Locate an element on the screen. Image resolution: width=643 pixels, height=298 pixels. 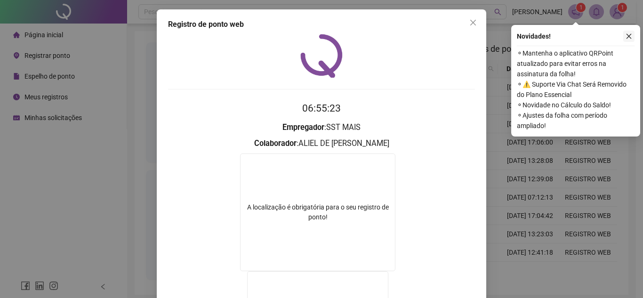
span: ⚬ Ajustes da folha com período ampliado! is located at coordinates (576, 121).